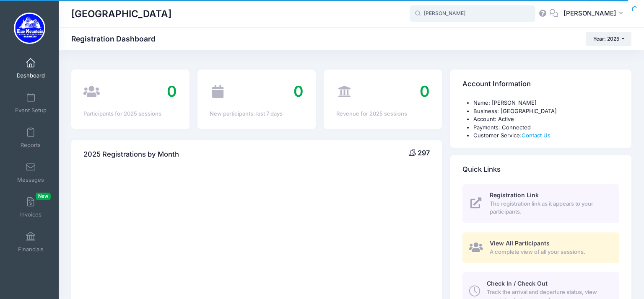  Describe the element at coordinates (31, 249) in the screenshot. I see `span: Financials` at that location.